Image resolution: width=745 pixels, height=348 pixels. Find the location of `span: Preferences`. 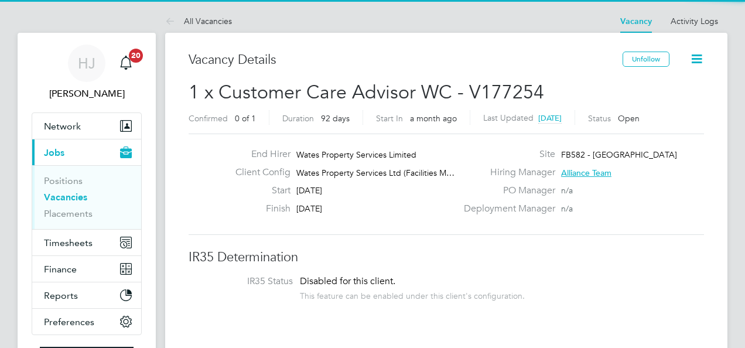

span: Preferences is located at coordinates (69, 321).